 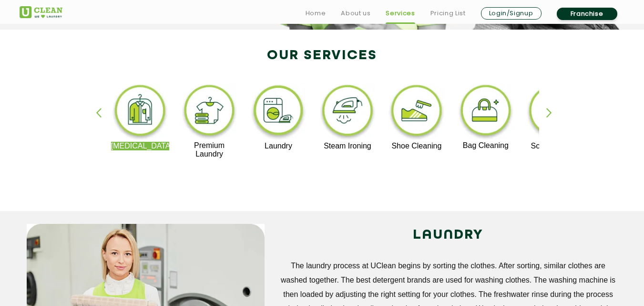 I want to click on img: laundry_cleaning_11zon.webp, so click(x=278, y=112).